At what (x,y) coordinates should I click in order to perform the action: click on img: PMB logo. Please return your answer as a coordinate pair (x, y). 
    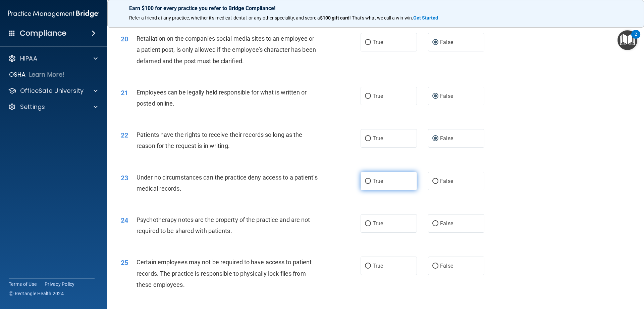
    Looking at the image, I should click on (54, 14).